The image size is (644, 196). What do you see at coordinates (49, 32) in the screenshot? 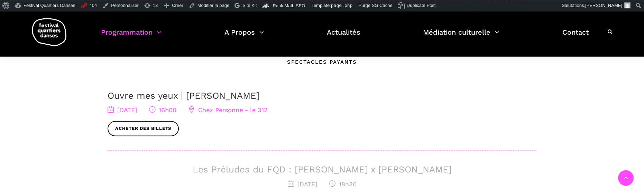
I see `img: logo-fqd-med` at bounding box center [49, 32].